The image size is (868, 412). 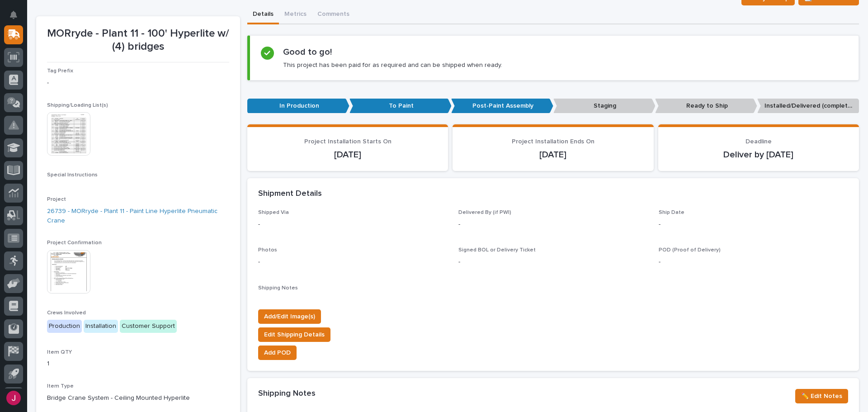 I want to click on p: 1, so click(x=138, y=363).